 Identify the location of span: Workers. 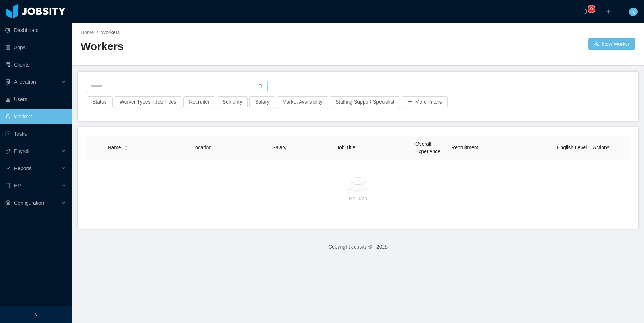
(110, 32).